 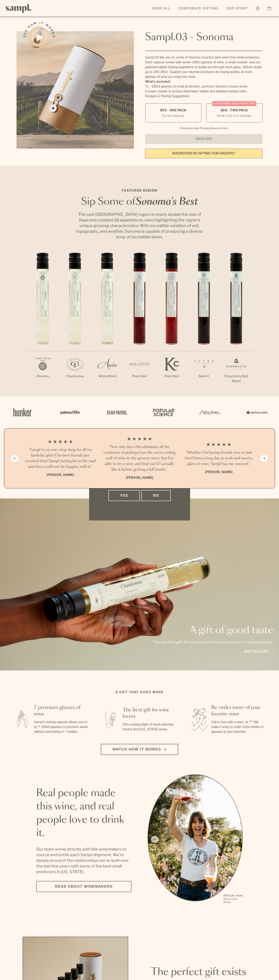 I want to click on p: White Blend, so click(x=107, y=376).